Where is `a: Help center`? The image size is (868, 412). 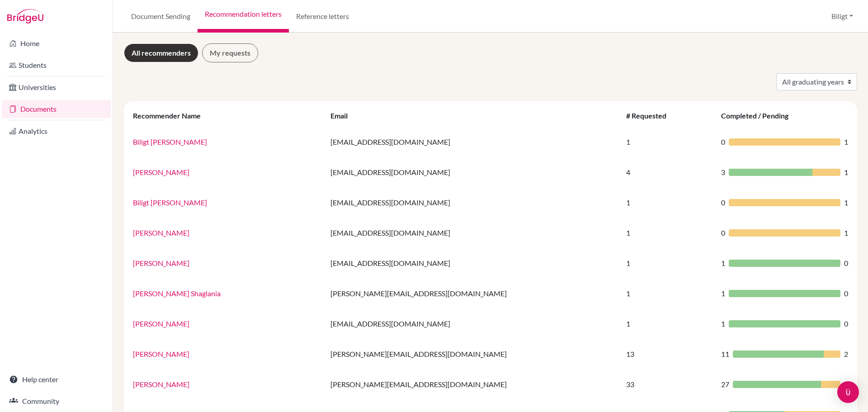 a: Help center is located at coordinates (56, 380).